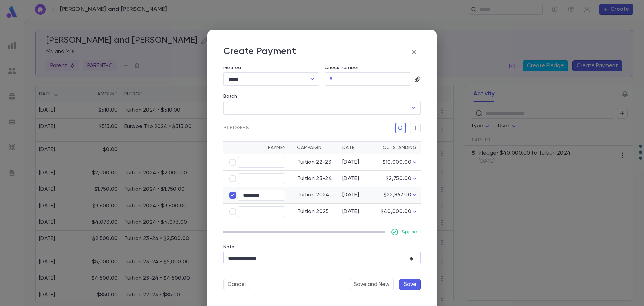 The height and width of the screenshot is (306, 644). What do you see at coordinates (315, 179) in the screenshot?
I see `td: Tuition 23-24` at bounding box center [315, 179].